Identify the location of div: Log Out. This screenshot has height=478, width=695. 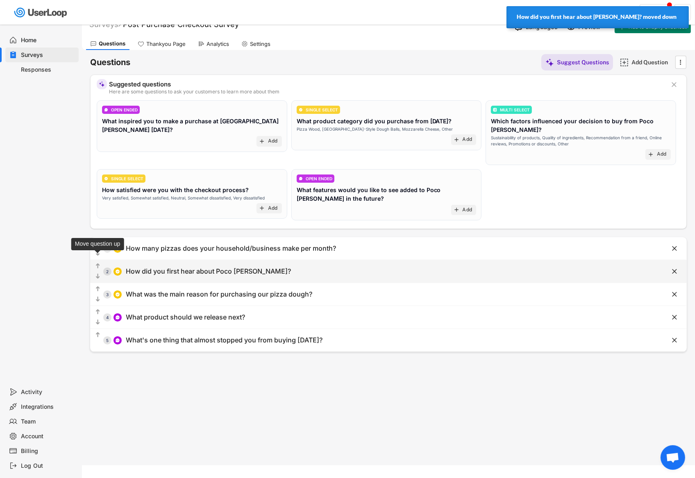
(48, 466).